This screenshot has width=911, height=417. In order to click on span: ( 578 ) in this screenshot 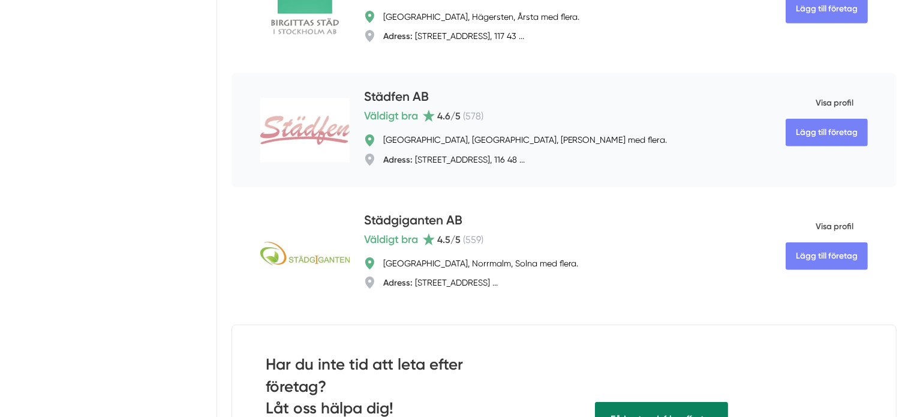, I will do `click(473, 116)`.